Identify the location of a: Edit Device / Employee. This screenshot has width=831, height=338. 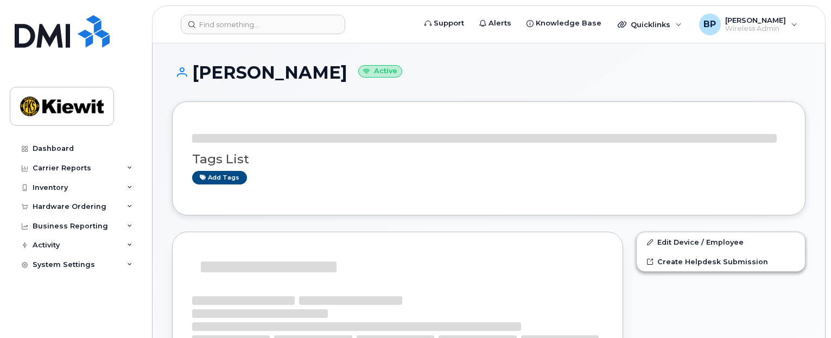
(721, 242).